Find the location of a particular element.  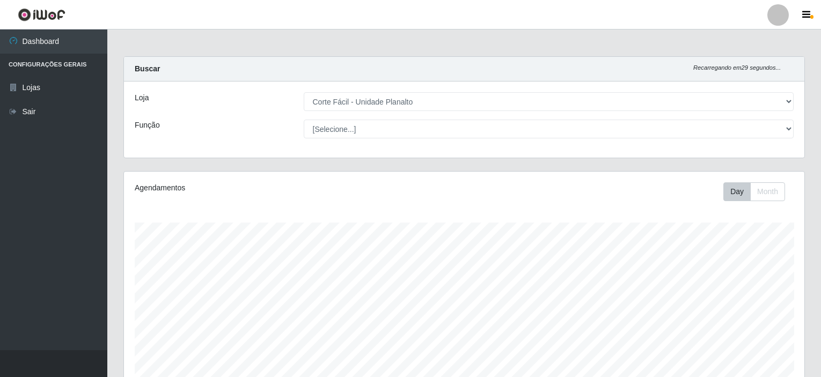

div: Toolbar with button groups is located at coordinates (758, 192).